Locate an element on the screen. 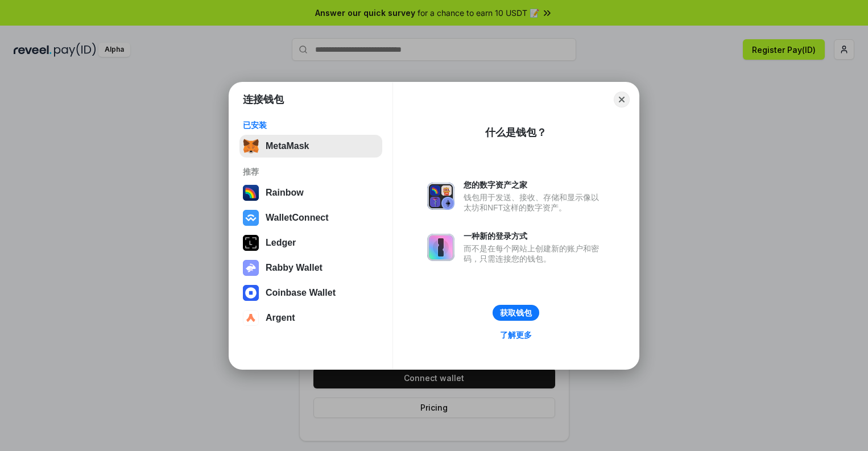  div: Rainbow is located at coordinates (284, 193).